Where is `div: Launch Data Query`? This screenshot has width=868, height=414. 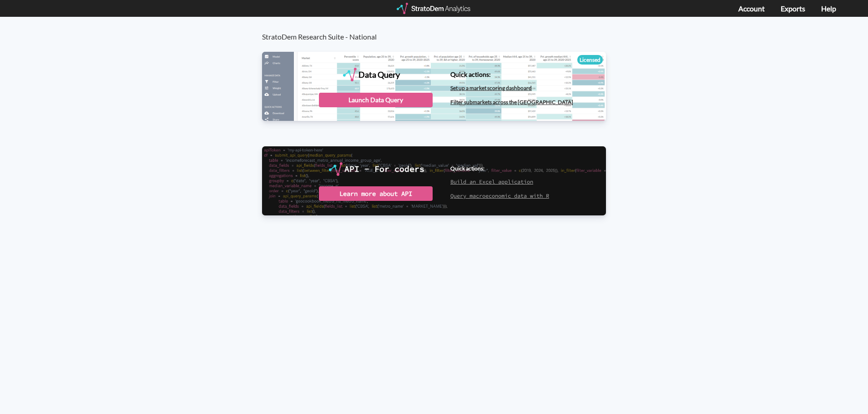
div: Launch Data Query is located at coordinates (376, 100).